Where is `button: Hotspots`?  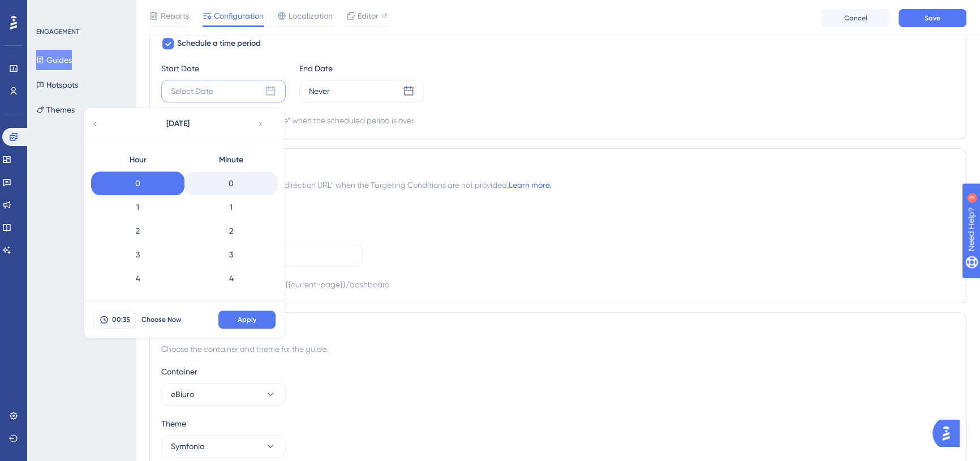 button: Hotspots is located at coordinates (57, 85).